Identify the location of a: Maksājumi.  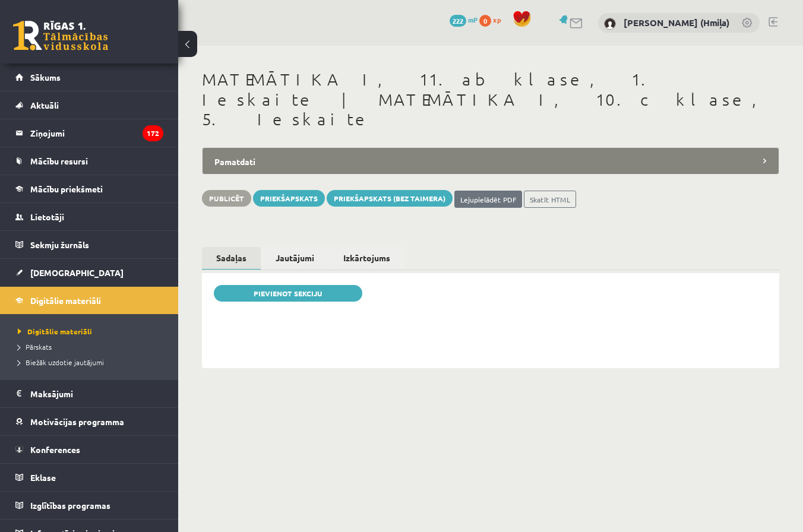
(89, 393).